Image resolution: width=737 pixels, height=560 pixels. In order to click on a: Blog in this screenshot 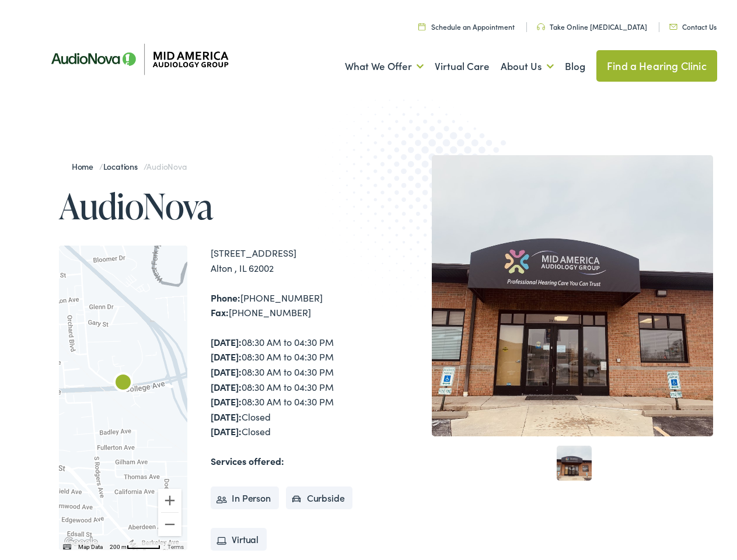, I will do `click(575, 63)`.